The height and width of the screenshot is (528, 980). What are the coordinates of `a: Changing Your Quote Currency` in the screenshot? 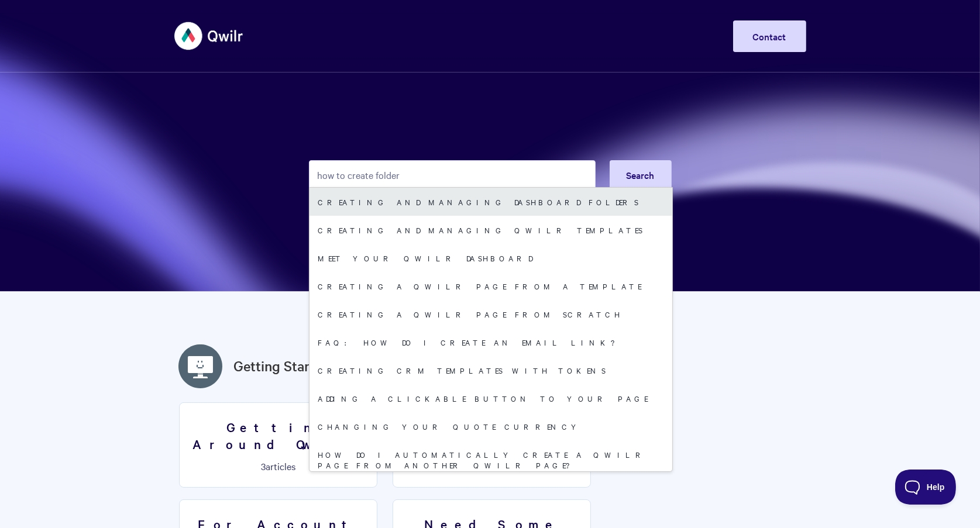 It's located at (491, 426).